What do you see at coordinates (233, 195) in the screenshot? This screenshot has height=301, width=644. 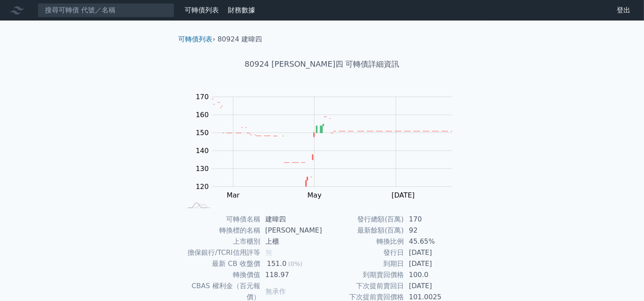 I see `tspan: Mar` at bounding box center [233, 195].